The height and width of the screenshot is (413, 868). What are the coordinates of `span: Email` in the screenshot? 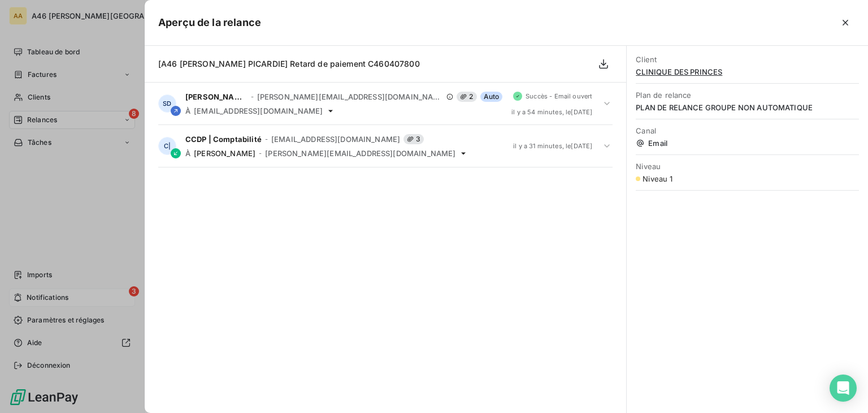 It's located at (748, 143).